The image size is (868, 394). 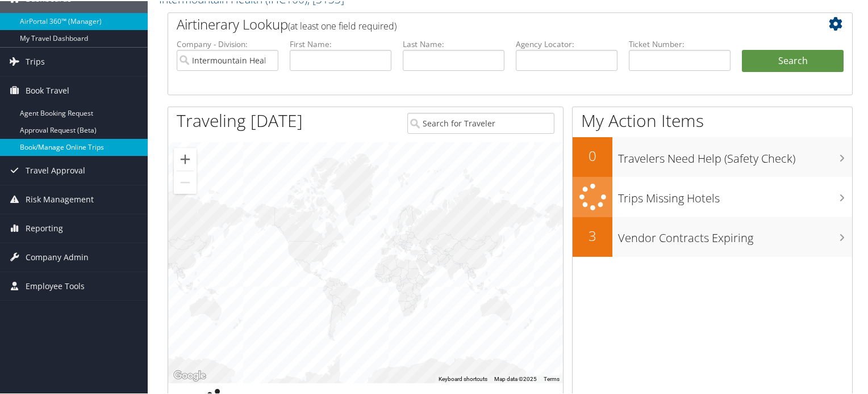 I want to click on span: Company Admin, so click(x=57, y=256).